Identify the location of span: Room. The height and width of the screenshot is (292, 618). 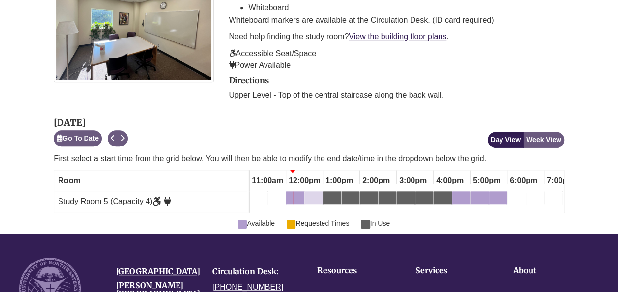
(69, 180).